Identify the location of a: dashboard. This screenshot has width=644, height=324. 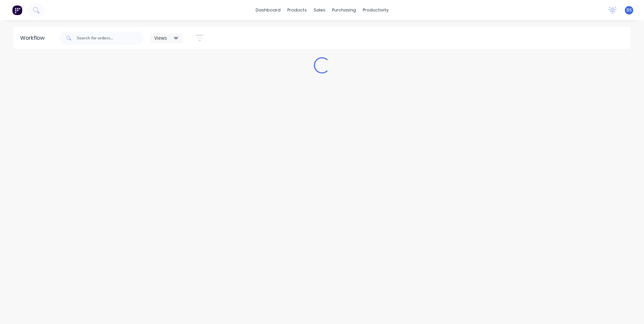
(268, 10).